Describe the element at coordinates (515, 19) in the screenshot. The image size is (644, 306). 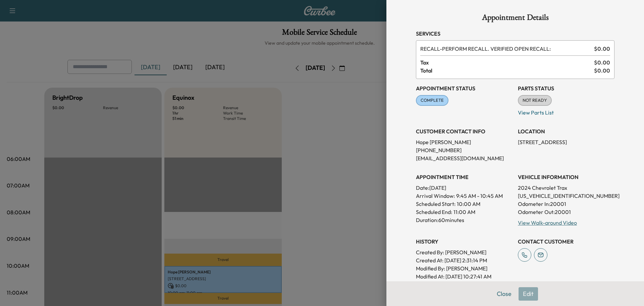
I see `h1: Appointment Details` at that location.